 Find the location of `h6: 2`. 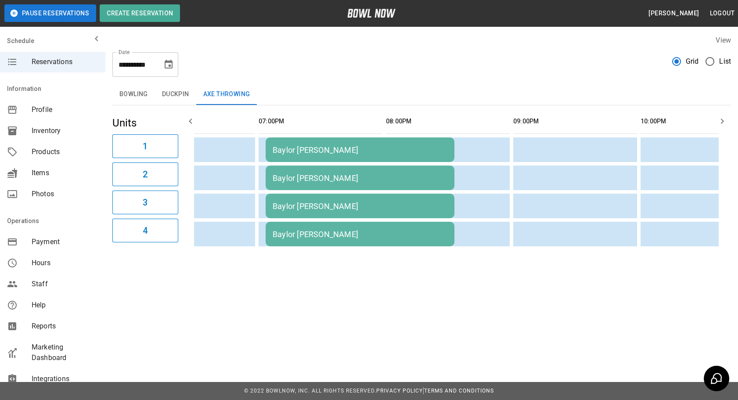

h6: 2 is located at coordinates (145, 174).